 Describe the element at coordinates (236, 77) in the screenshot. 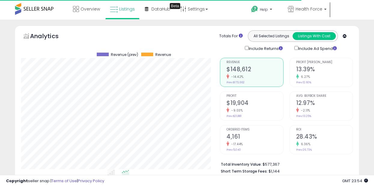

I see `small: -14.42%` at that location.